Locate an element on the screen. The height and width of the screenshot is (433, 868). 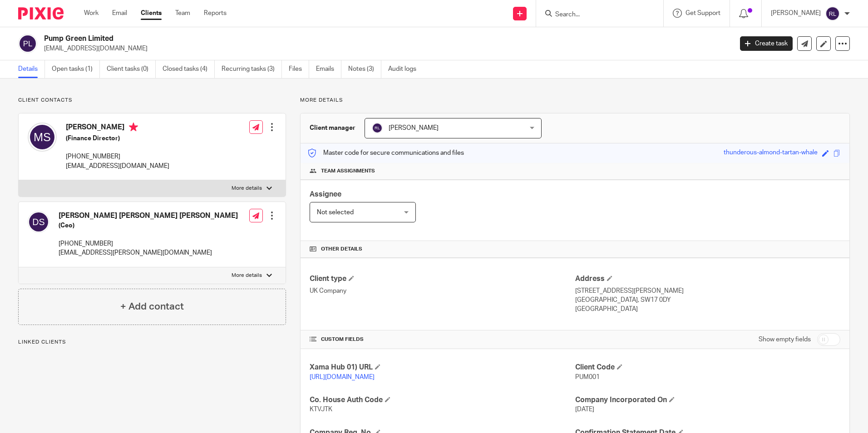
h4: Company Incorporated On is located at coordinates (708, 400).